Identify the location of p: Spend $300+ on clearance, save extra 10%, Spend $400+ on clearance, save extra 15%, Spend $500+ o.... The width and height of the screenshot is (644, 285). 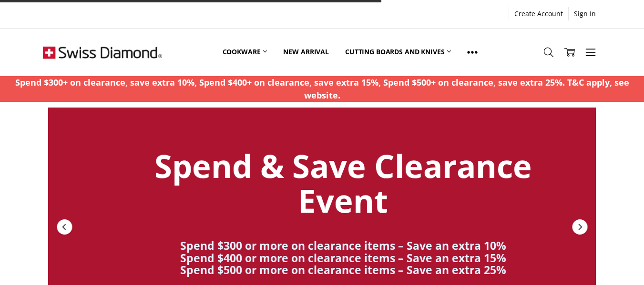
(323, 89).